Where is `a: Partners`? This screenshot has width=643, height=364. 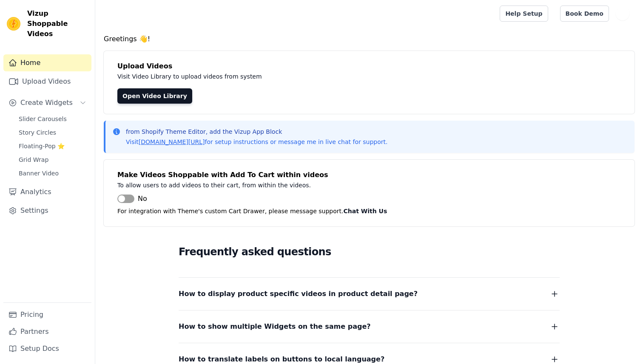
a: Partners is located at coordinates (47, 332).